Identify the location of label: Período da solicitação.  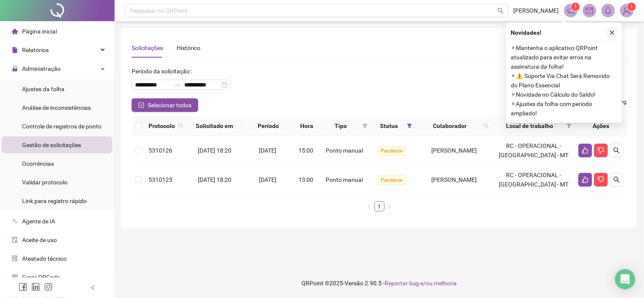
(163, 71).